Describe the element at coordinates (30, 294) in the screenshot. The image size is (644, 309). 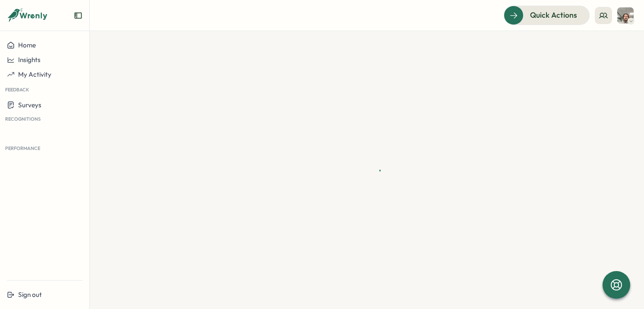
I see `span: Sign out` at that location.